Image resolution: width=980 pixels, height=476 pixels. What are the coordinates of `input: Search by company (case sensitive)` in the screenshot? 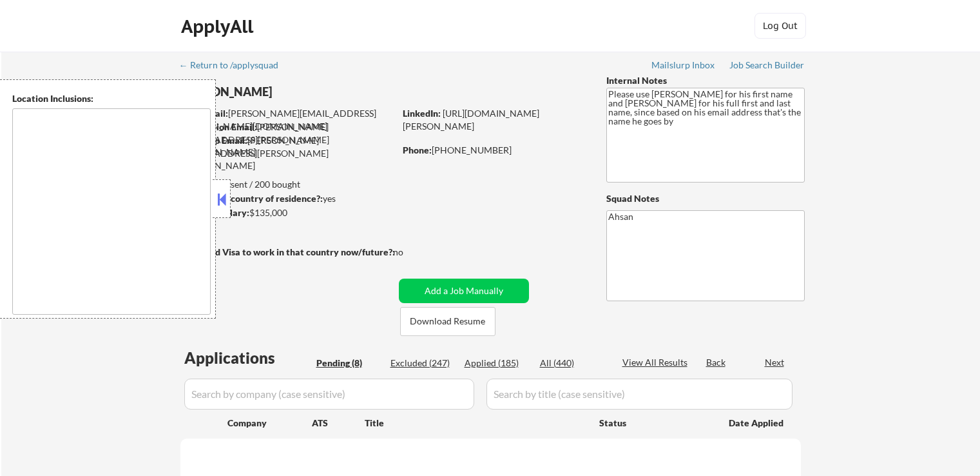 It's located at (329, 394).